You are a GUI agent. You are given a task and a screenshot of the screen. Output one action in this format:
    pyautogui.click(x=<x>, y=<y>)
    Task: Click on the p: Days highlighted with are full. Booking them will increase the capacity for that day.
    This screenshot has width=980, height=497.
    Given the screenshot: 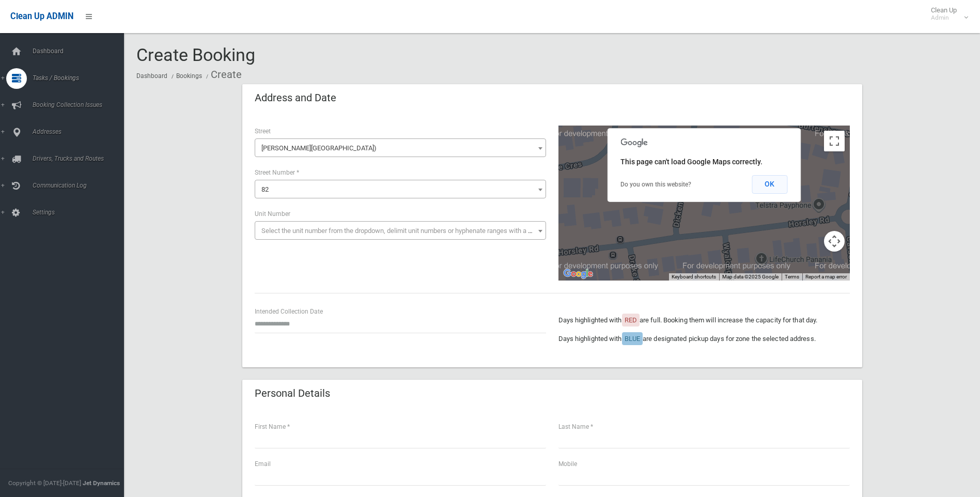 What is the action you would take?
    pyautogui.click(x=704, y=321)
    